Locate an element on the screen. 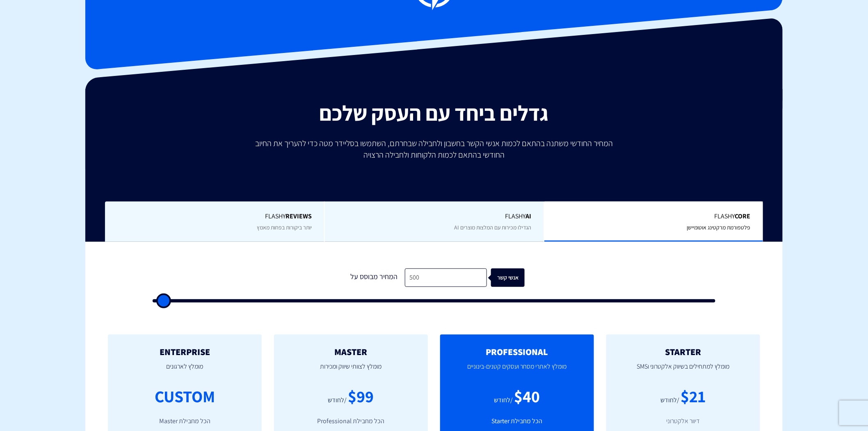  div: $21 is located at coordinates (693, 396).